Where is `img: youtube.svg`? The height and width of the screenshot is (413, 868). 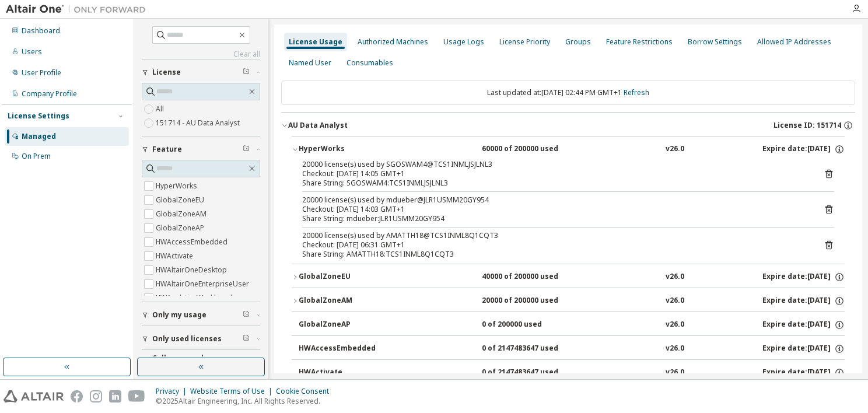
img: youtube.svg is located at coordinates (137, 396).